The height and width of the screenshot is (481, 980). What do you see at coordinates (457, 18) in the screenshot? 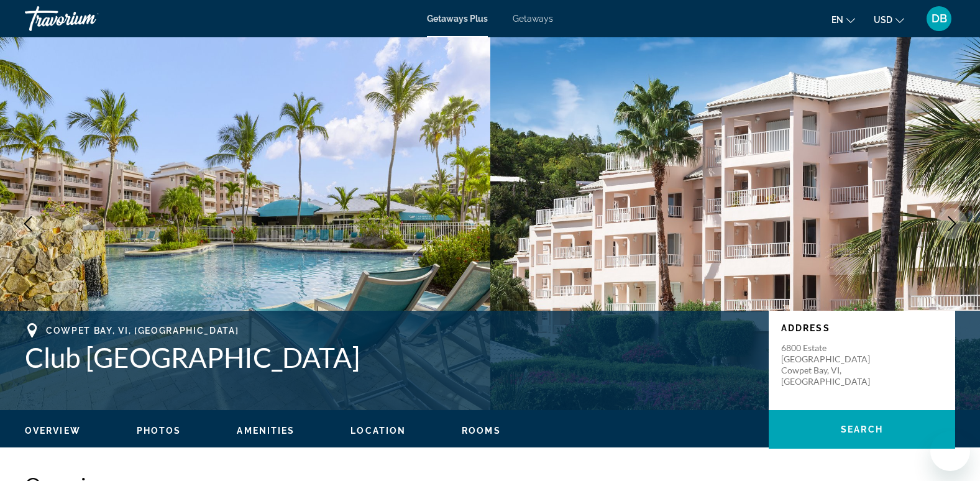
I see `span: Getaways Plus` at bounding box center [457, 18].